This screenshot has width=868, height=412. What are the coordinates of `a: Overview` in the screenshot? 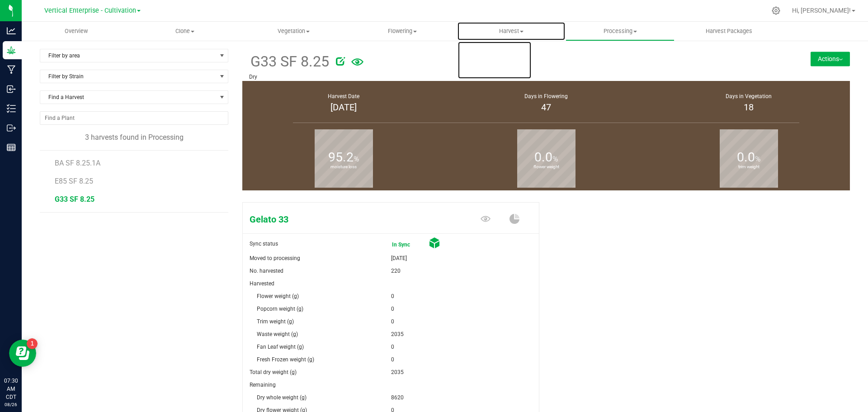 It's located at (76, 31).